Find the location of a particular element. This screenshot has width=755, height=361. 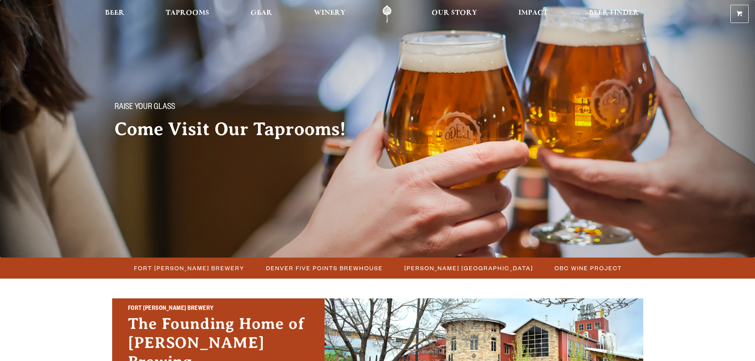

a: Denver Five Points Brewhouse is located at coordinates (324, 268).